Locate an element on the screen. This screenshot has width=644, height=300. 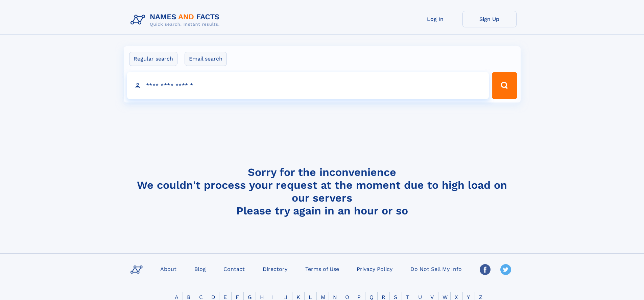
img: Twitter is located at coordinates (506, 269).